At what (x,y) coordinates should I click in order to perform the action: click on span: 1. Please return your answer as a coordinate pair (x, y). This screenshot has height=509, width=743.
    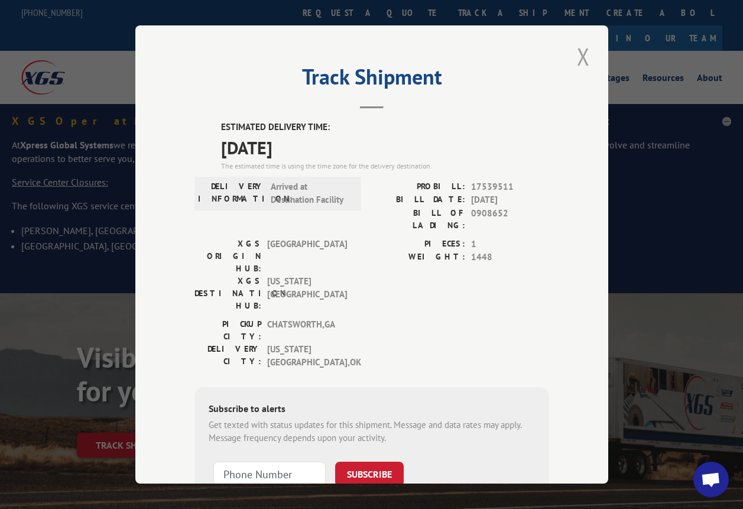
    Looking at the image, I should click on (510, 244).